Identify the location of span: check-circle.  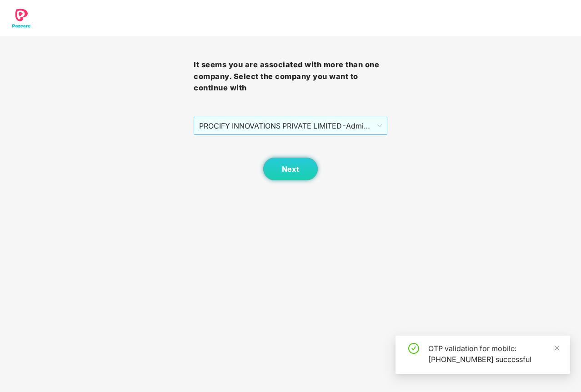
(414, 348).